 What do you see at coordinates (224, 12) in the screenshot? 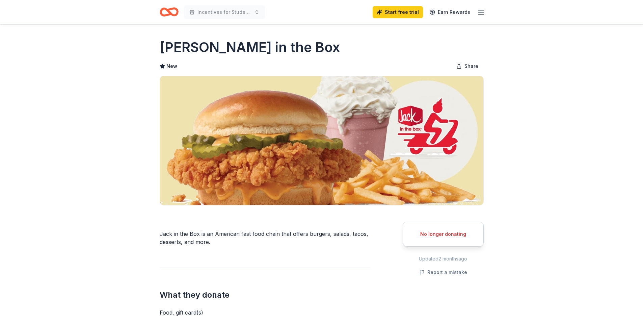
I see `span: Incentives for Students` at bounding box center [224, 12].